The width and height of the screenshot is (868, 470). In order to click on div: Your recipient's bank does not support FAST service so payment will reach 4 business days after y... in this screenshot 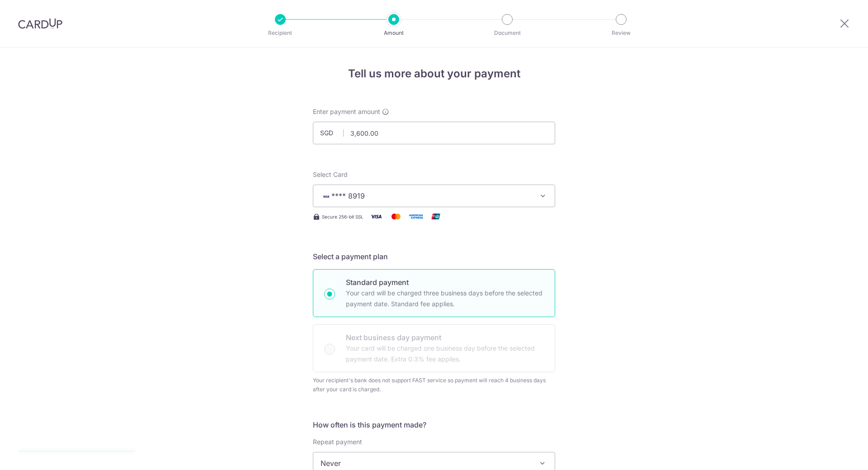, I will do `click(434, 385)`.